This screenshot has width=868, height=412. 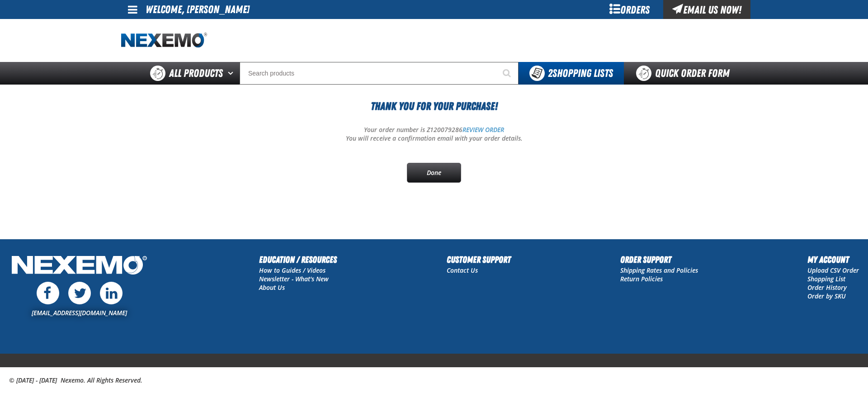 What do you see at coordinates (461, 270) in the screenshot?
I see `a: Contact Us` at bounding box center [461, 270].